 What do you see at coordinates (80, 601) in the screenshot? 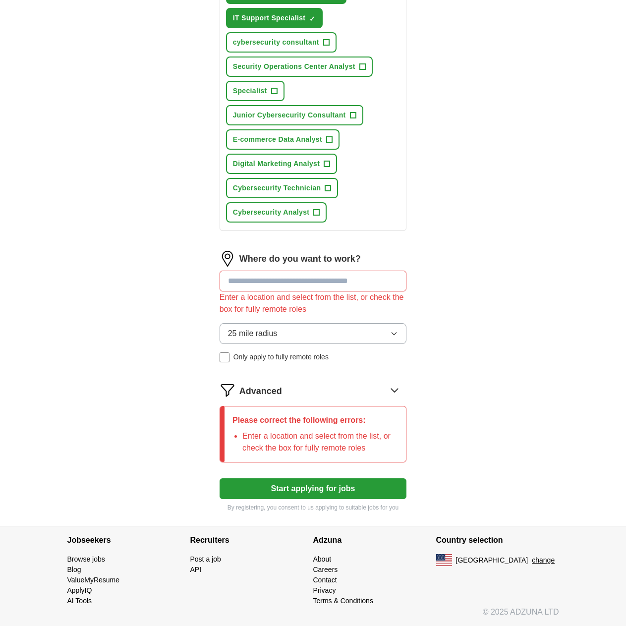
I see `a: AI Tools` at bounding box center [80, 601].